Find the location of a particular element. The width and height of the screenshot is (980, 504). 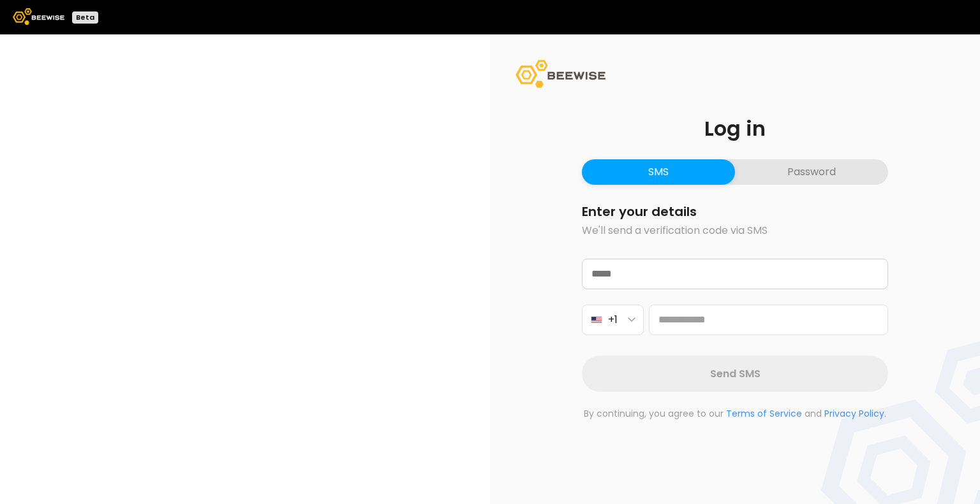

span: +1 is located at coordinates (613, 320).